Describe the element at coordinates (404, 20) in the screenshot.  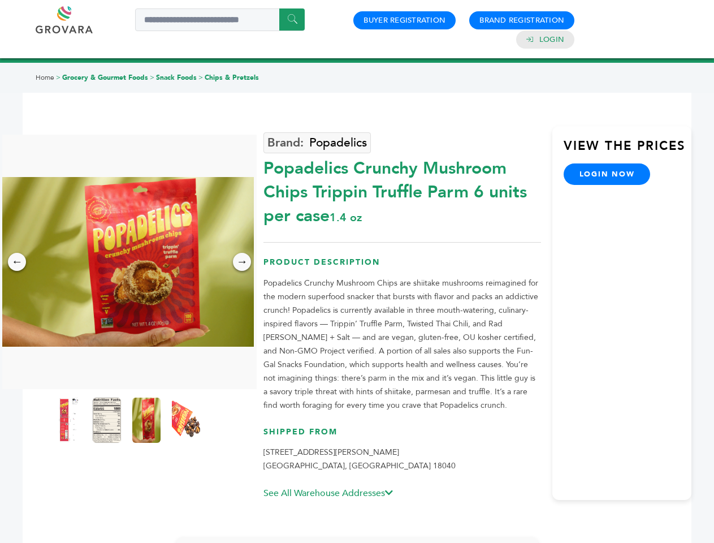
I see `a: Buyer Registration` at that location.